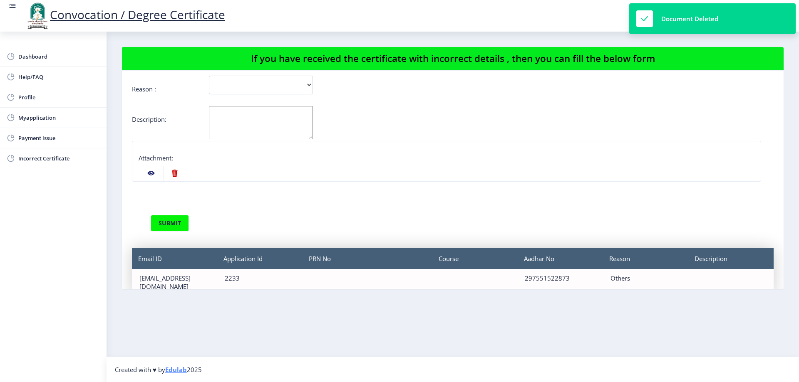 The width and height of the screenshot is (799, 382). What do you see at coordinates (59, 138) in the screenshot?
I see `span: Payment issue` at bounding box center [59, 138].